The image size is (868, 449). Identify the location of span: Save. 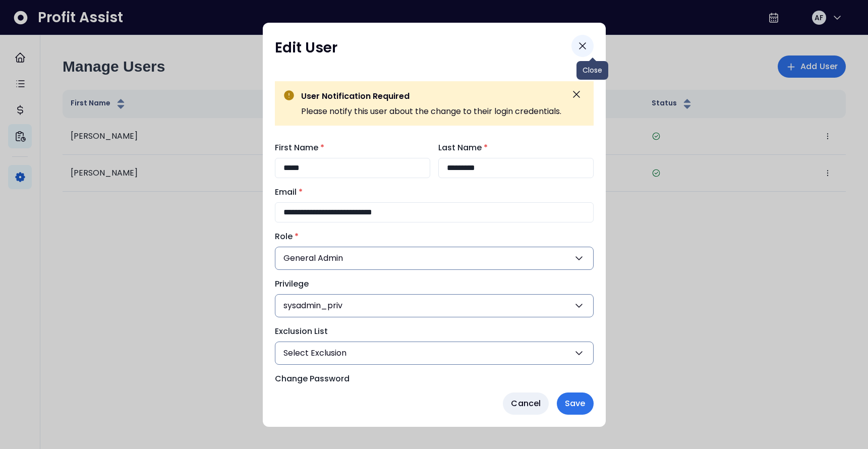
(575, 404).